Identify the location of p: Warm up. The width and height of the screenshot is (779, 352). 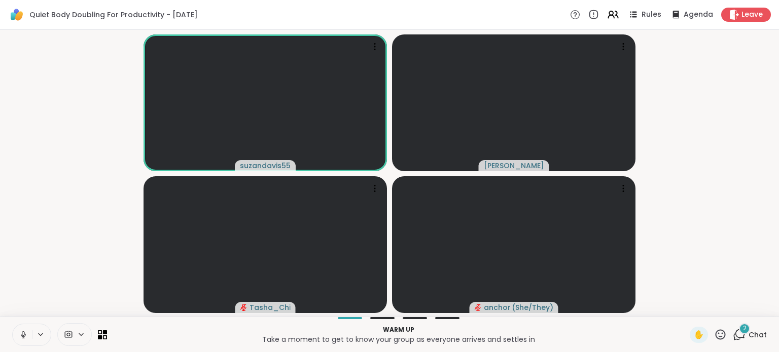
(398, 330).